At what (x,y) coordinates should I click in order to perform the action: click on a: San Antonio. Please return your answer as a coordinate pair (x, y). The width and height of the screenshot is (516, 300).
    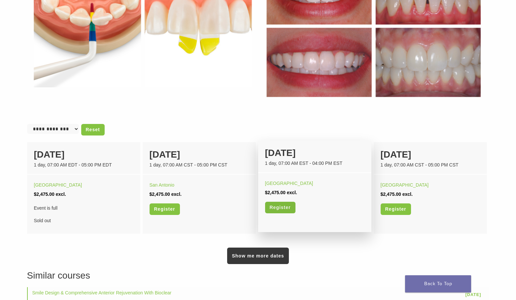
    Looking at the image, I should click on (162, 185).